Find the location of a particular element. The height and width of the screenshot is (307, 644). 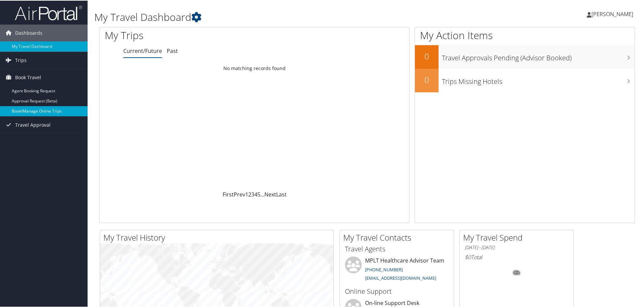

span: Travel Approval is located at coordinates (33, 125).